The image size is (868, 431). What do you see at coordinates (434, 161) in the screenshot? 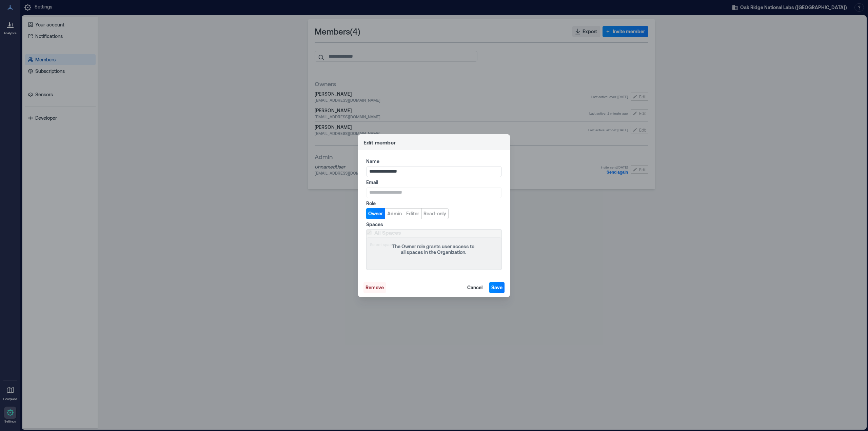
I see `label: Name` at bounding box center [434, 161].